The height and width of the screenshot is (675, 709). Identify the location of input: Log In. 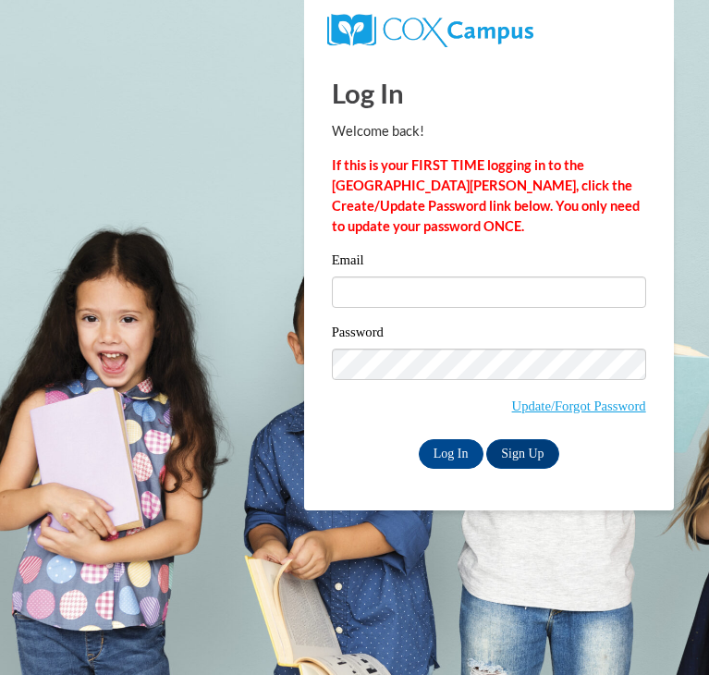
(451, 454).